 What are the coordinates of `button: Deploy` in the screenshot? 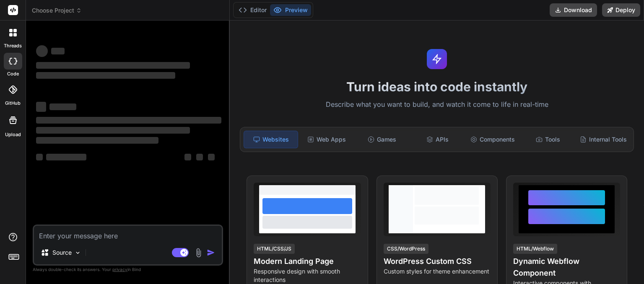 It's located at (621, 10).